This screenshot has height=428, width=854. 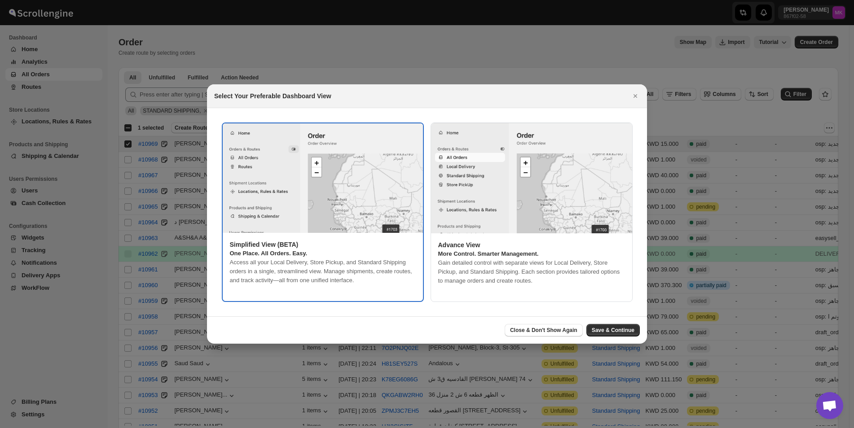 What do you see at coordinates (544, 331) in the screenshot?
I see `button: Close & Don't Show Again` at bounding box center [544, 331].